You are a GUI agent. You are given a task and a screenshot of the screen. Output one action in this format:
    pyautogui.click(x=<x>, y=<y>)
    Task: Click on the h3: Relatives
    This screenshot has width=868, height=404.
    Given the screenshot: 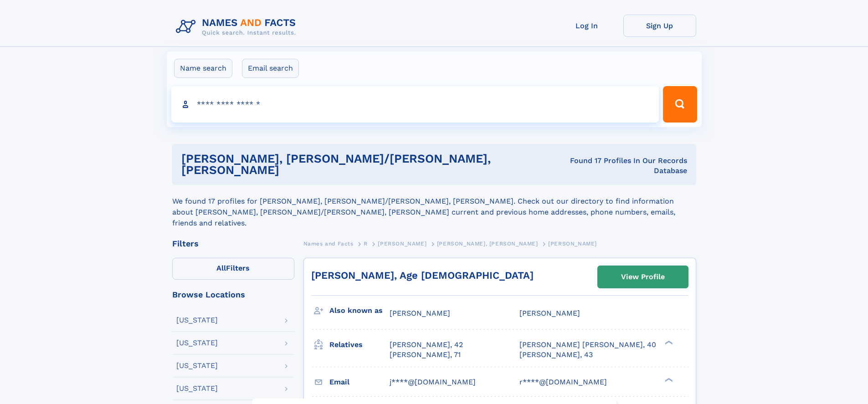 What is the action you would take?
    pyautogui.click(x=359, y=345)
    